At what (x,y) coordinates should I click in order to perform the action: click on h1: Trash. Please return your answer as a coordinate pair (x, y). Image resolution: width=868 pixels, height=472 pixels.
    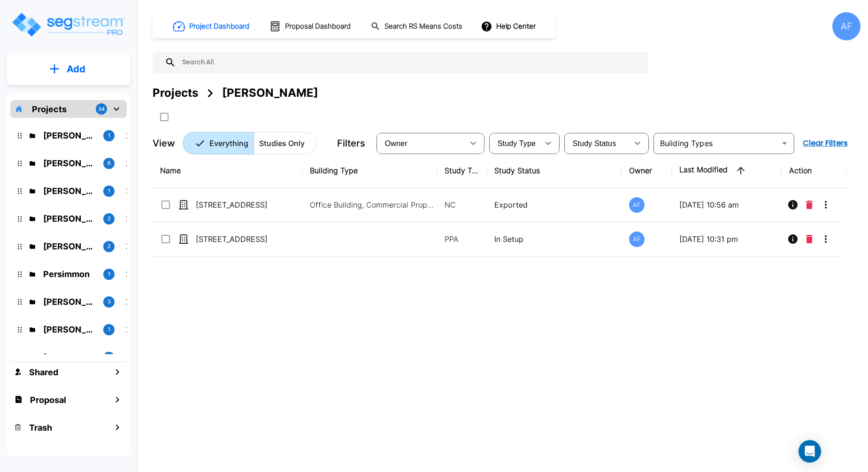
    Looking at the image, I should click on (40, 428).